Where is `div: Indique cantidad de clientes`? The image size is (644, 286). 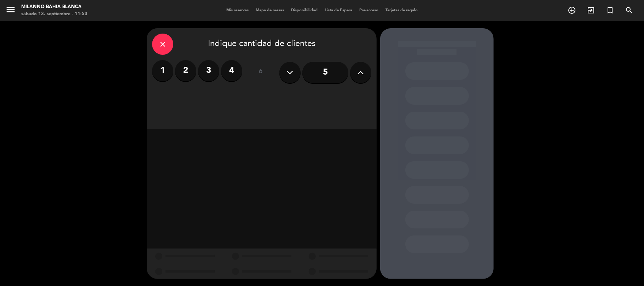
div: Indique cantidad de clientes is located at coordinates (262, 44).